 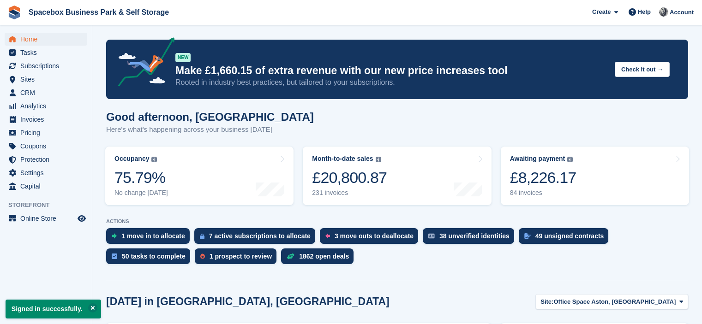 What do you see at coordinates (324, 257) in the screenshot?
I see `div: 1862 open deals` at bounding box center [324, 257].